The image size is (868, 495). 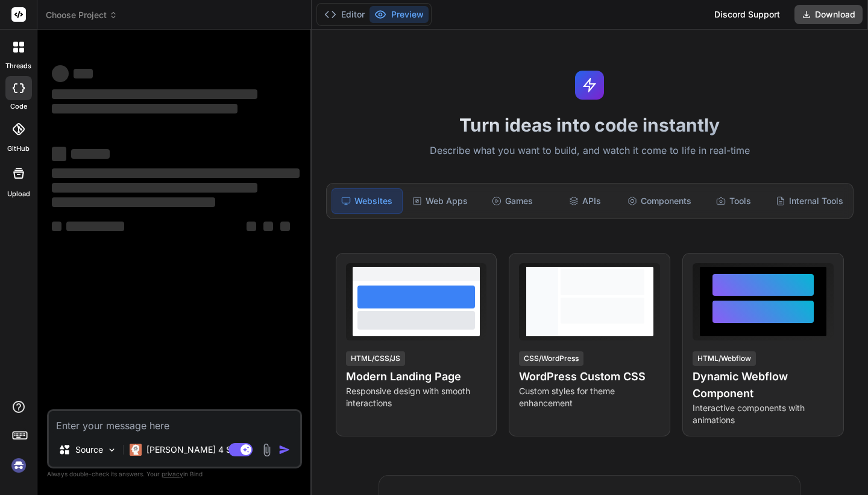 What do you see at coordinates (589, 377) in the screenshot?
I see `h4: WordPress Custom CSS` at bounding box center [589, 377].